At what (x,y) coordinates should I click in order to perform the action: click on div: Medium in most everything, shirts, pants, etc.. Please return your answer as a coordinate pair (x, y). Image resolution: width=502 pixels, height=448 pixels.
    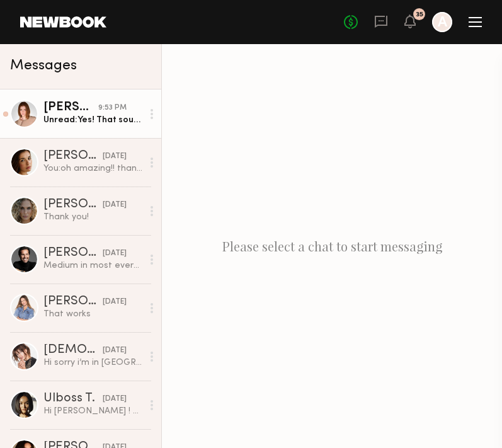
    Looking at the image, I should click on (93, 265).